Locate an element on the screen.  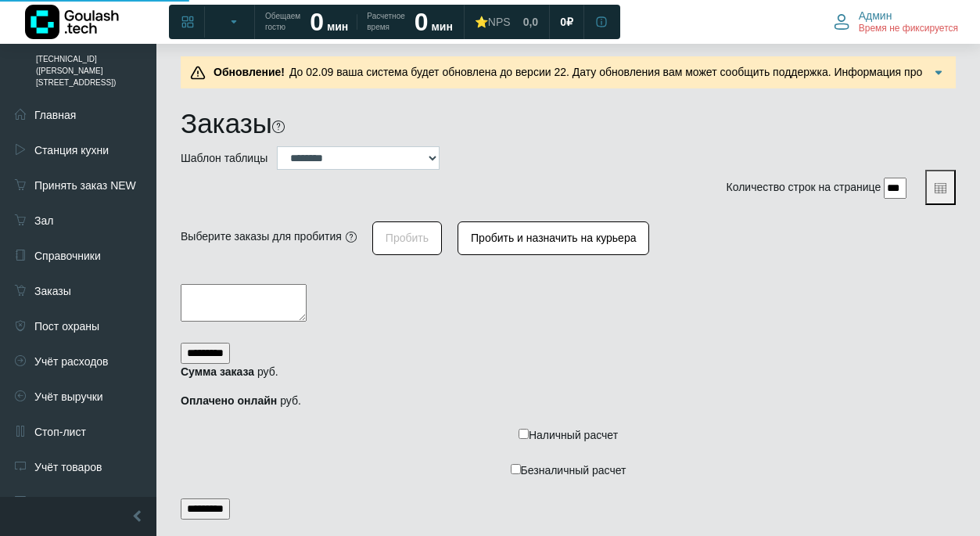
span: Расчетное время is located at coordinates (386, 22).